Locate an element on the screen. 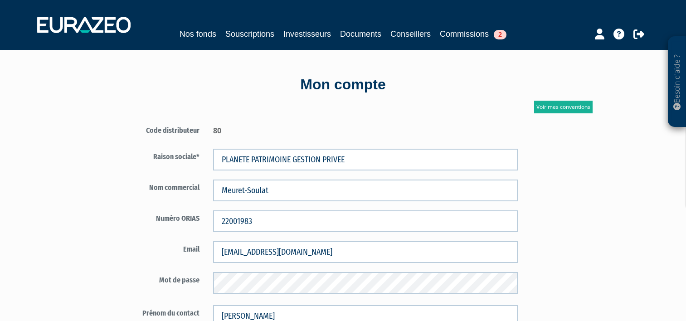 This screenshot has width=686, height=321. a: Investisseurs is located at coordinates (307, 34).